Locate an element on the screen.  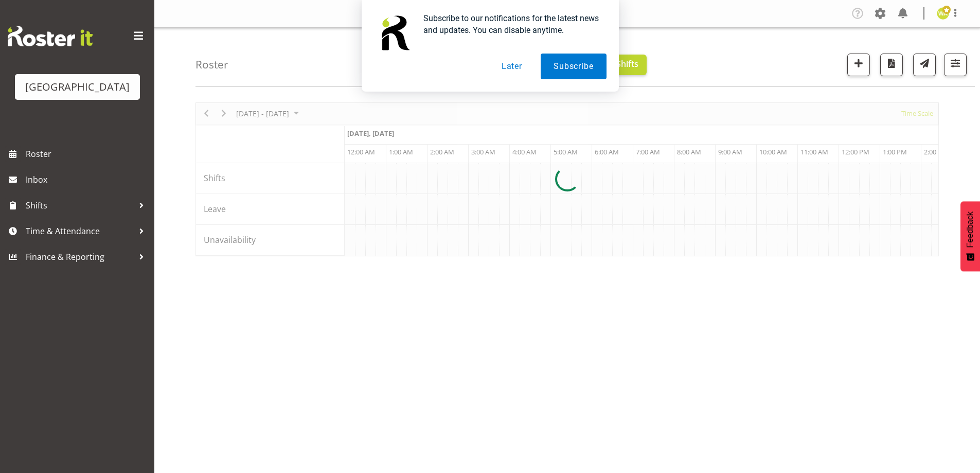
button: Subscribe is located at coordinates (573, 67).